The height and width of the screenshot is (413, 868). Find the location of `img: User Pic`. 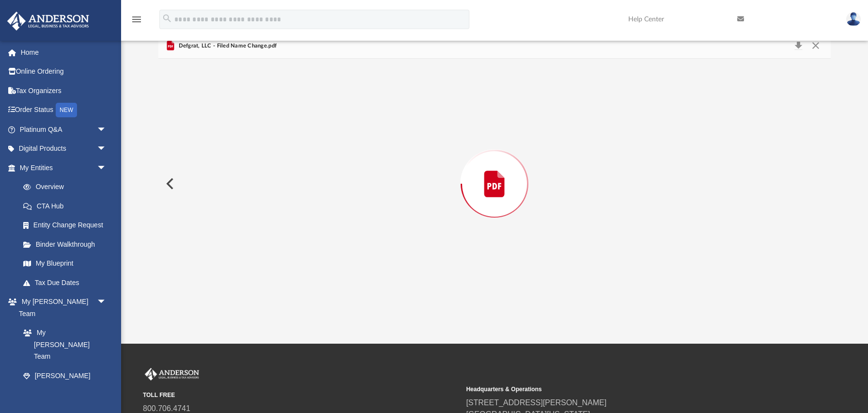

img: User Pic is located at coordinates (854, 19).